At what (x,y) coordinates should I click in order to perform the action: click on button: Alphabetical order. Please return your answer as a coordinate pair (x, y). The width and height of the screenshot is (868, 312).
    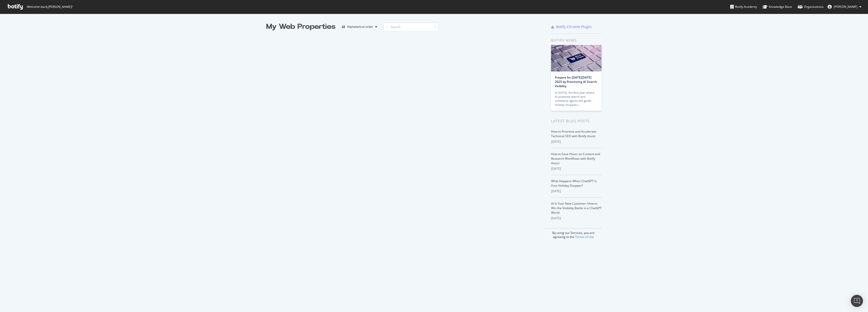
    Looking at the image, I should click on (360, 26).